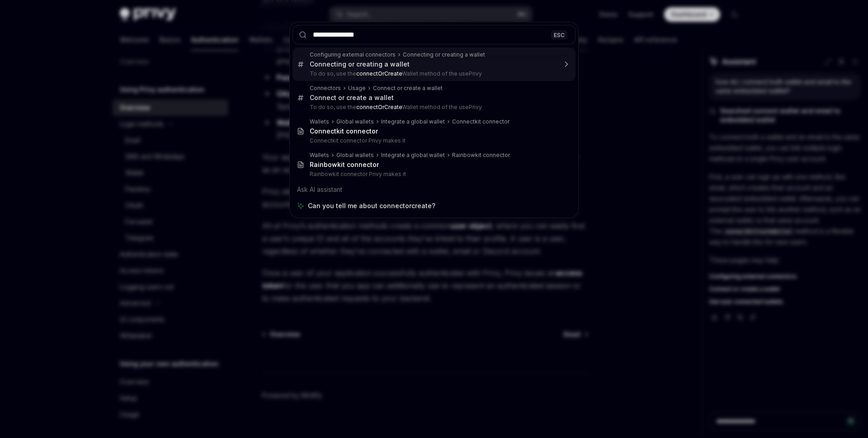 Image resolution: width=868 pixels, height=438 pixels. What do you see at coordinates (433, 174) in the screenshot?
I see `p: Rainbowkit connector Privy makes it` at bounding box center [433, 174].